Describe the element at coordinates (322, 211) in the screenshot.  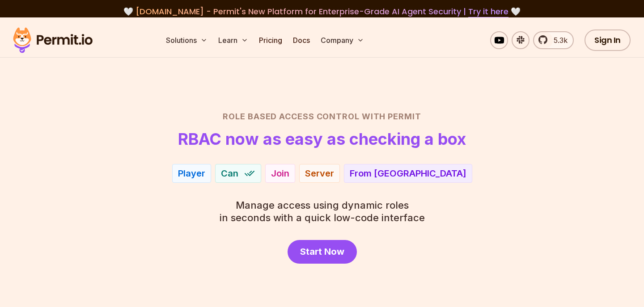
I see `p: in seconds with a quick low-code interface` at that location.